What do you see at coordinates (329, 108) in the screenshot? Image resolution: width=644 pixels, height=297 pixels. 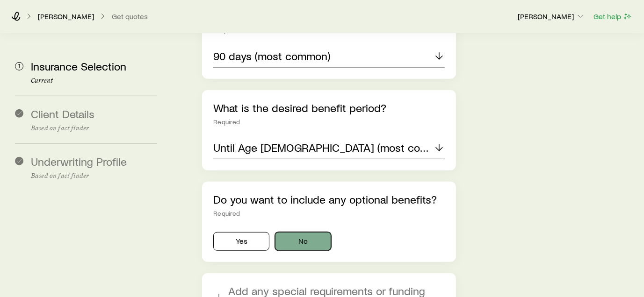 I see `p: What is the desired benefit period?` at bounding box center [329, 108].